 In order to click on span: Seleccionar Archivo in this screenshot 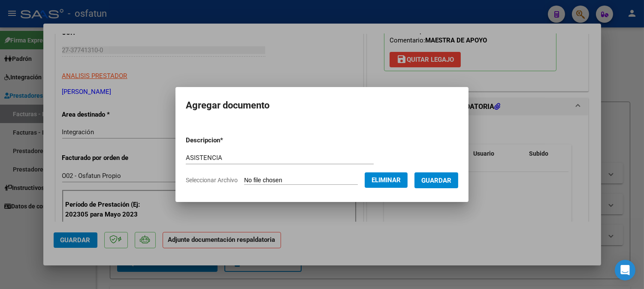, I will do `click(211, 180)`.